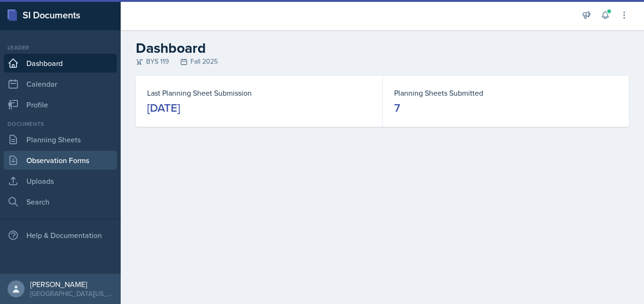 Image resolution: width=644 pixels, height=304 pixels. Describe the element at coordinates (506, 93) in the screenshot. I see `dt: Planning Sheets Submitted` at that location.